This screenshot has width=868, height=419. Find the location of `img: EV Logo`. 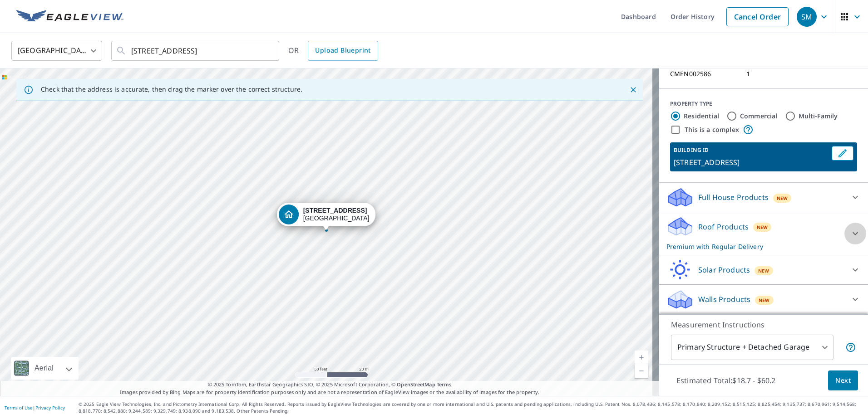

img: EV Logo is located at coordinates (70, 17).